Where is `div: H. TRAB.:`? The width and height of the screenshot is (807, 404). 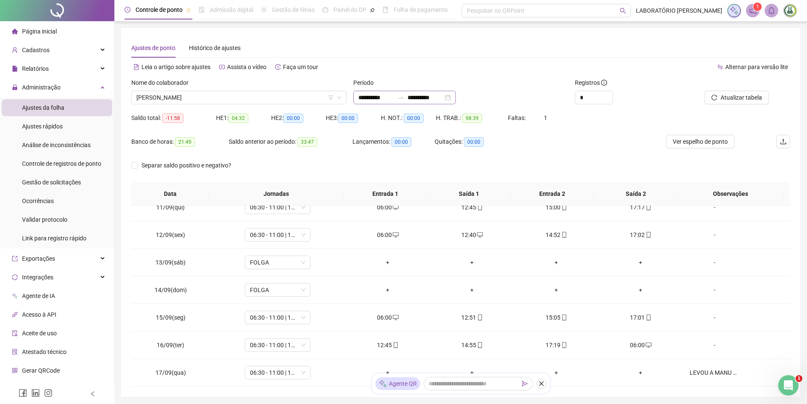 div: H. TRAB.: is located at coordinates (472, 118).